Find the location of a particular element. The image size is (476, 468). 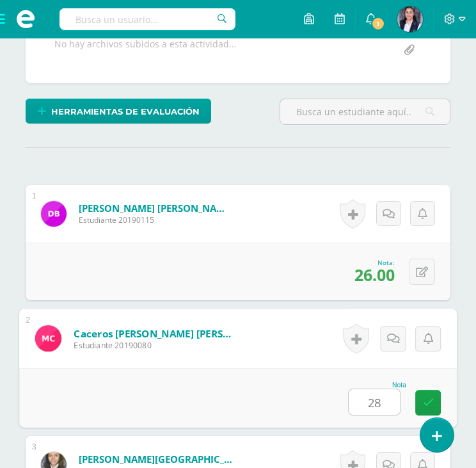

input: 0-30.0 is located at coordinates (375, 402).